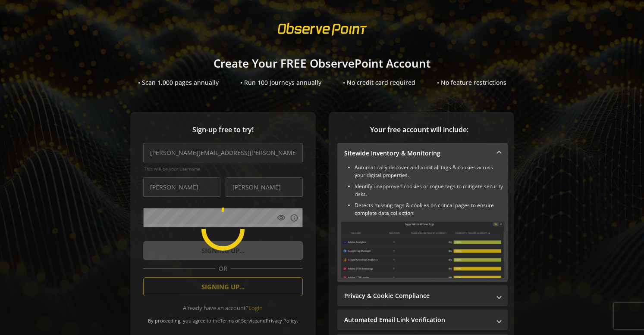 The image size is (644, 335). I want to click on img: Sitewide Inventory & Monitoring, so click(422, 250).